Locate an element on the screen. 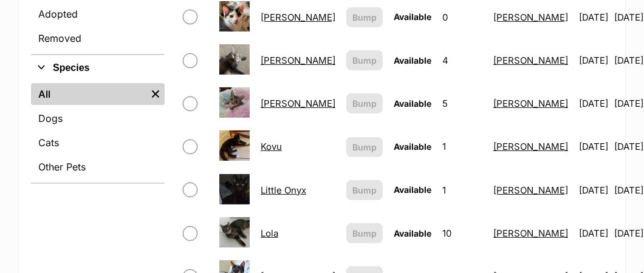 This screenshot has width=644, height=273. a: Little Onyx is located at coordinates (283, 190).